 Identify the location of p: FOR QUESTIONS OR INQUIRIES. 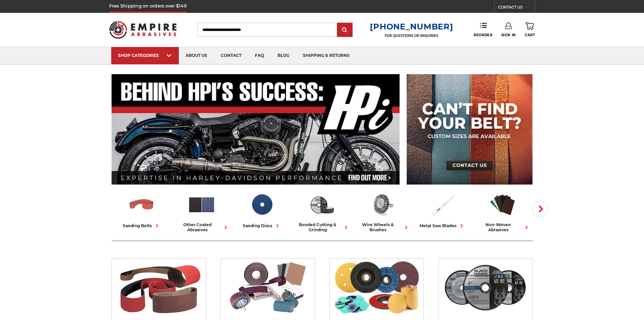
(412, 36).